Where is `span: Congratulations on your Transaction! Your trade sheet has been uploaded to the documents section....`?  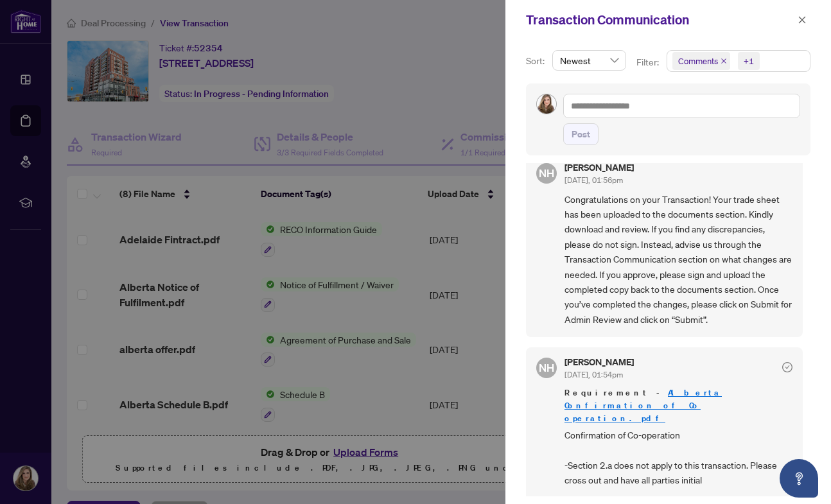
span: Congratulations on your Transaction! Your trade sheet has been uploaded to the documents section.... is located at coordinates (679, 260).